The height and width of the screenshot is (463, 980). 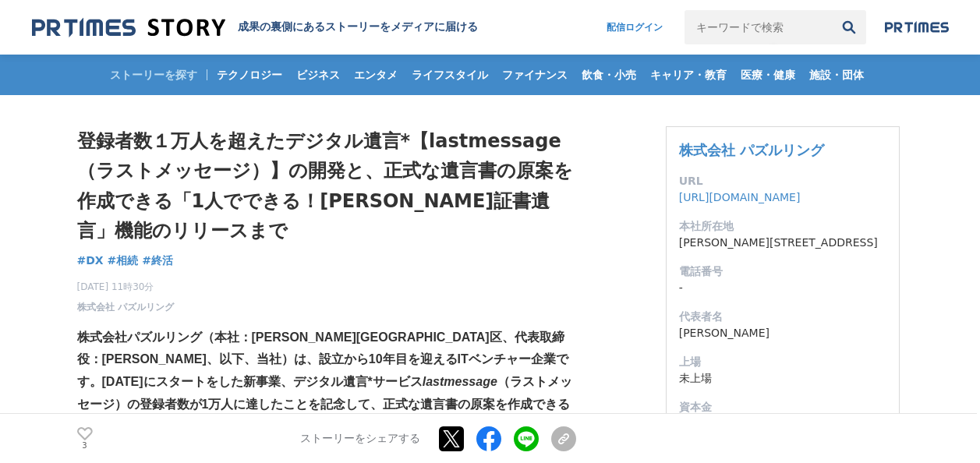 I want to click on a: 飲食・小売, so click(x=608, y=75).